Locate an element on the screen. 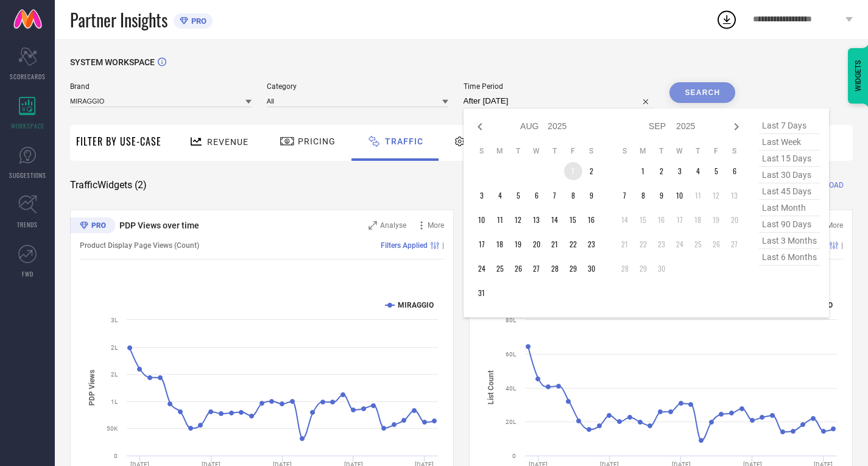 The width and height of the screenshot is (868, 466). text: 3L is located at coordinates (114, 320).